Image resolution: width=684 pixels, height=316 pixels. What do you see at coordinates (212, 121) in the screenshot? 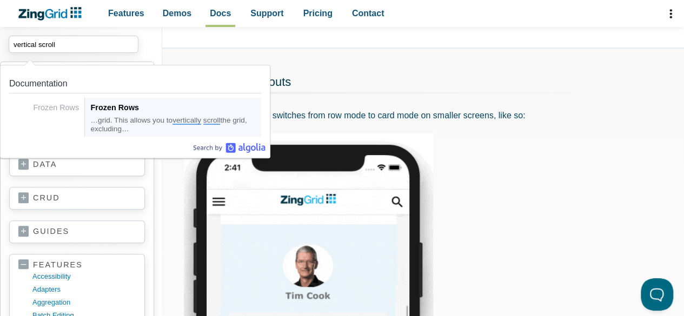
I see `span: scroll` at bounding box center [212, 121].